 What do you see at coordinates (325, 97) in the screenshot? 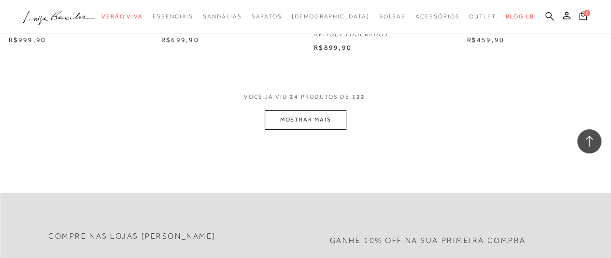
I see `span: PRODUTOS DE` at bounding box center [325, 97].